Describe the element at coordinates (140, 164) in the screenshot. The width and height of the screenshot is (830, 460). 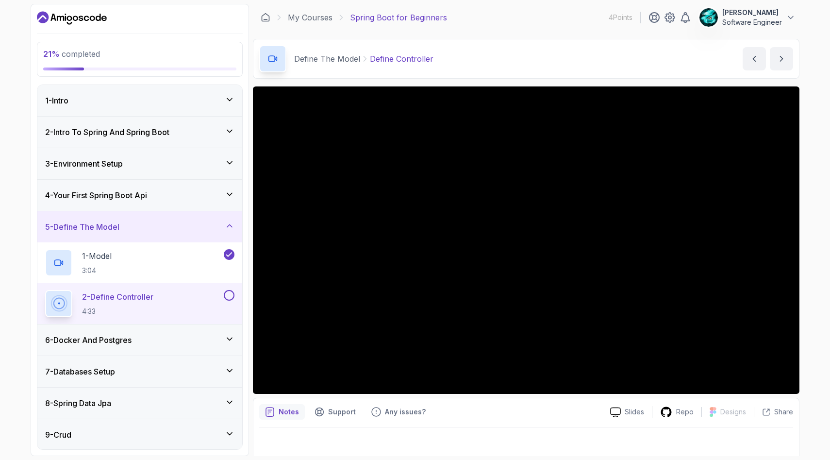
I see `button: 3-Environment Setup` at that location.